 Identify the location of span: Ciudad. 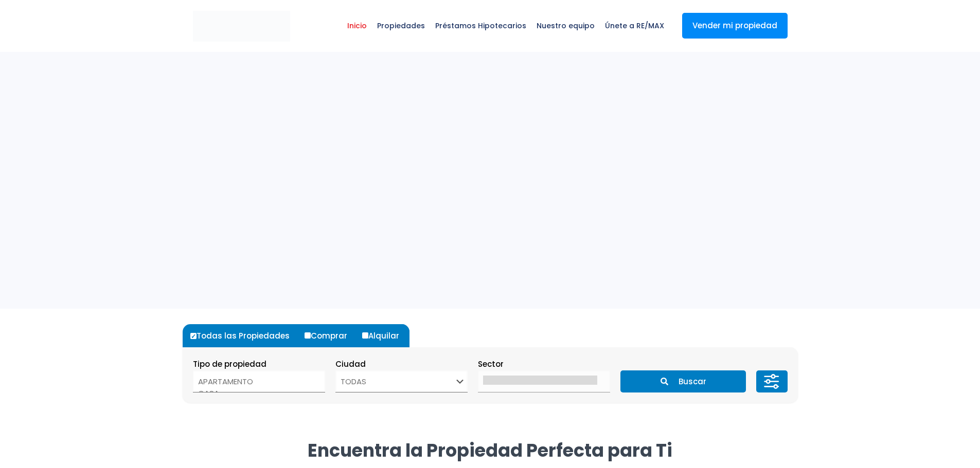
(350, 364).